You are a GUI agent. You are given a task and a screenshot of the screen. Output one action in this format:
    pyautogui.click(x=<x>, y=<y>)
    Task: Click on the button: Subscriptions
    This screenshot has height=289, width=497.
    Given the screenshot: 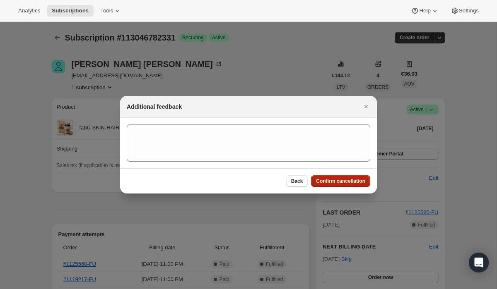 What is the action you would take?
    pyautogui.click(x=70, y=11)
    